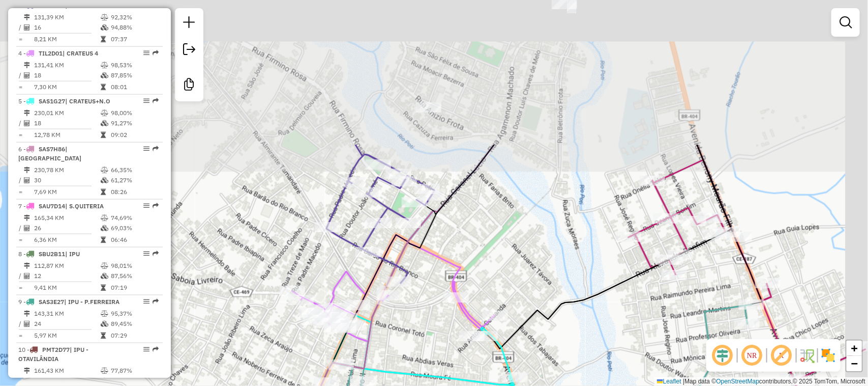  Describe the element at coordinates (134, 381) in the screenshot. I see `td: 74,15%` at that location.